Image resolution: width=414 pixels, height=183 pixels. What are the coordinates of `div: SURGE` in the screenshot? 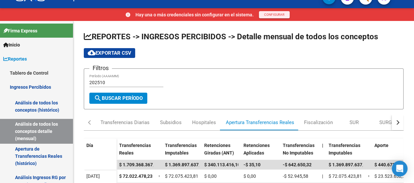 It's located at (386, 123).